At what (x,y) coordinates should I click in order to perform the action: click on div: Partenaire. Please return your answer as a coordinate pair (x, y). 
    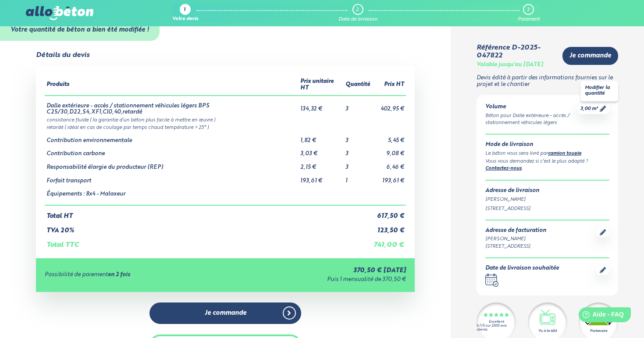
    Looking at the image, I should click on (599, 332).